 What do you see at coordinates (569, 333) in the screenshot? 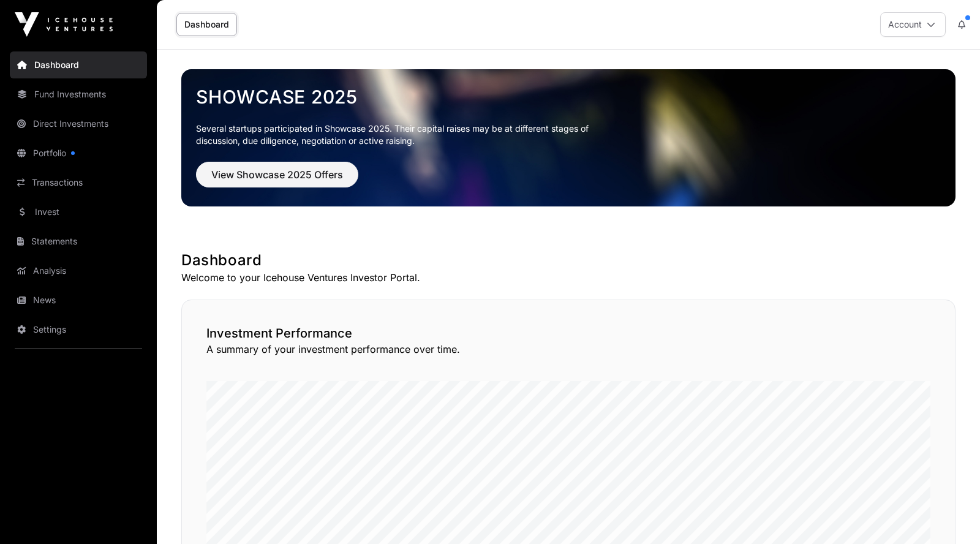
I see `h2: Investment Performance` at bounding box center [569, 333].